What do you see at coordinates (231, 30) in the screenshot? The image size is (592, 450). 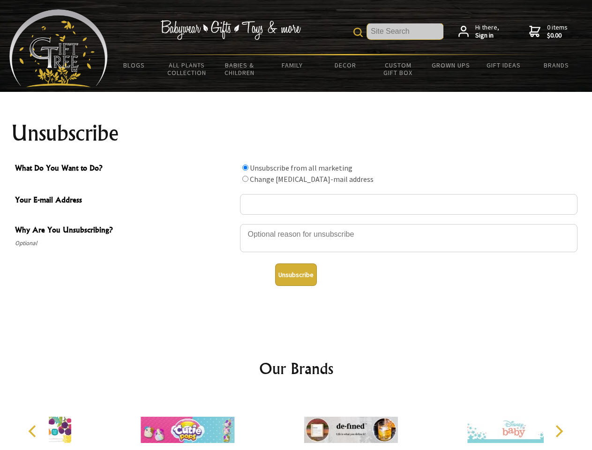 I see `img: Babywear - Gifts - Toys & more` at bounding box center [231, 30].